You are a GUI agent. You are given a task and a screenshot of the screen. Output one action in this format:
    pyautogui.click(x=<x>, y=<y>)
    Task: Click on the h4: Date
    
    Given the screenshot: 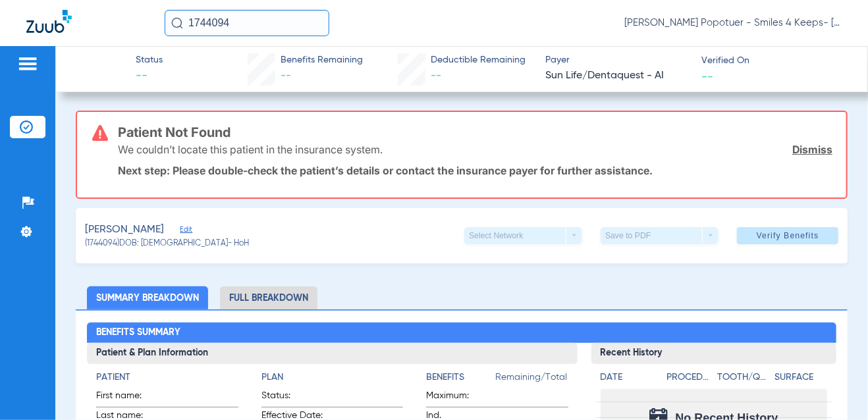 What is the action you would take?
    pyautogui.click(x=628, y=378)
    